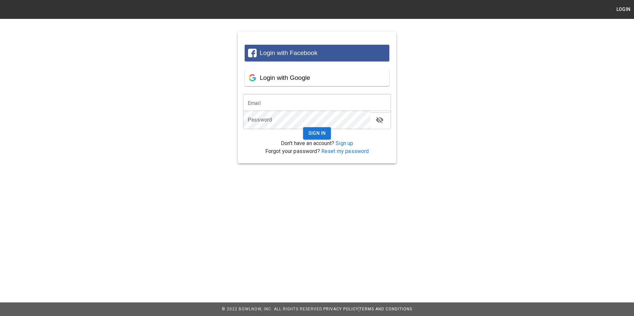 This screenshot has height=316, width=634. What do you see at coordinates (285, 78) in the screenshot?
I see `span: Login with Google` at bounding box center [285, 78].